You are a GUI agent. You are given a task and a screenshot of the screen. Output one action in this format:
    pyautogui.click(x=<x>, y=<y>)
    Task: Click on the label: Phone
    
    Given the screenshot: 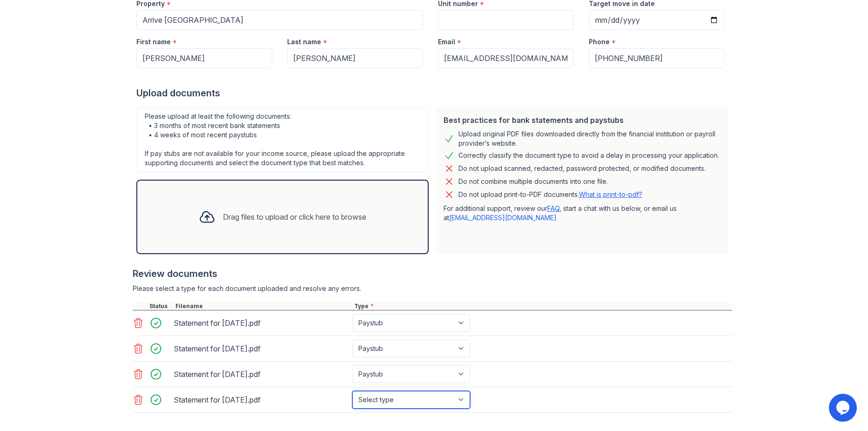 What is the action you would take?
    pyautogui.click(x=599, y=42)
    